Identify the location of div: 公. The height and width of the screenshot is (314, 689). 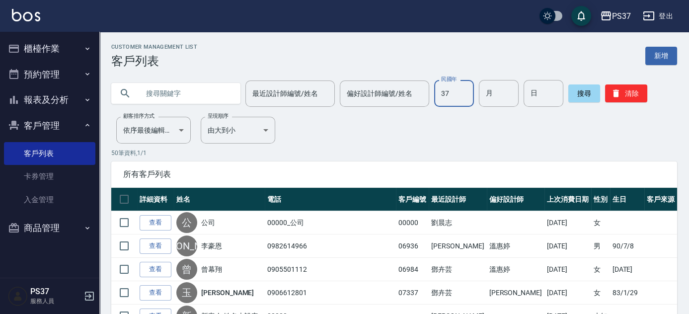
(187, 223).